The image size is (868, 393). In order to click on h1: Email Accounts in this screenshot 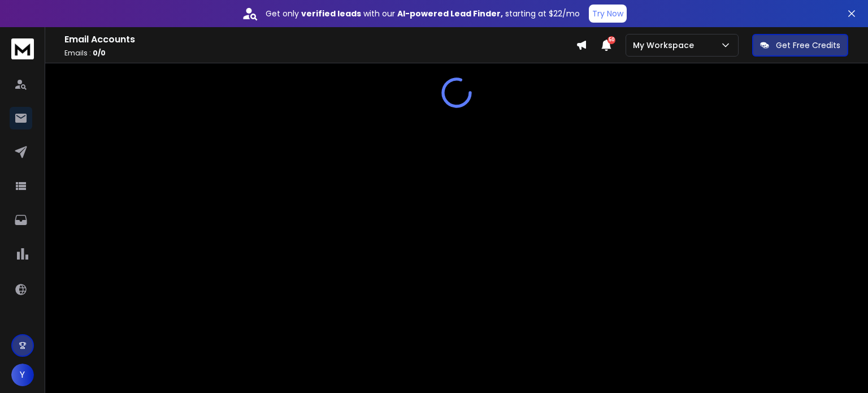, I will do `click(320, 40)`.